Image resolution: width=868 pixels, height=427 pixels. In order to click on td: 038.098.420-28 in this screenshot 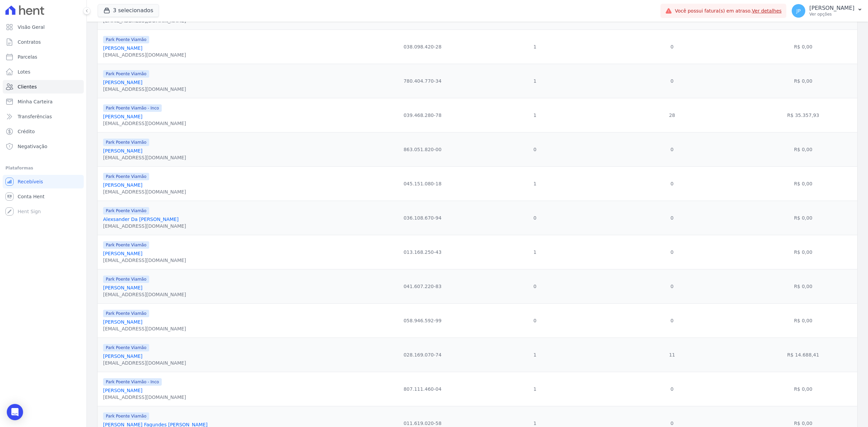, I will do `click(422, 46)`.